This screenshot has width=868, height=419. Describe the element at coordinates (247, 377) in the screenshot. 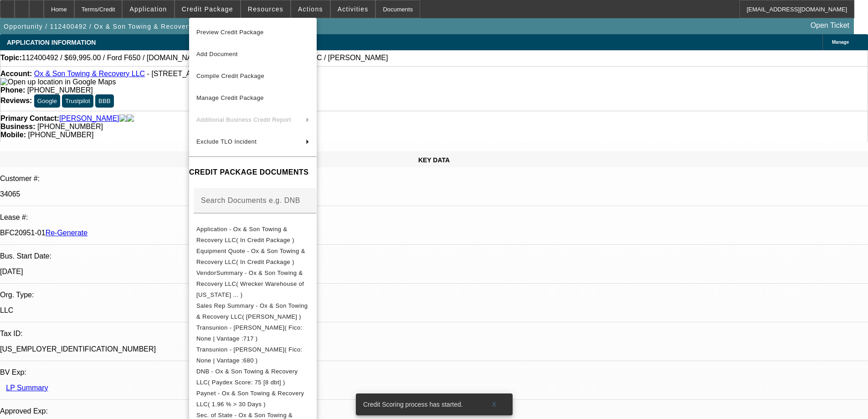

I see `span: DNB - Ox & Son Towing & Recovery LLC( Paydex Score: 75 [8 dbt] )` at that location.